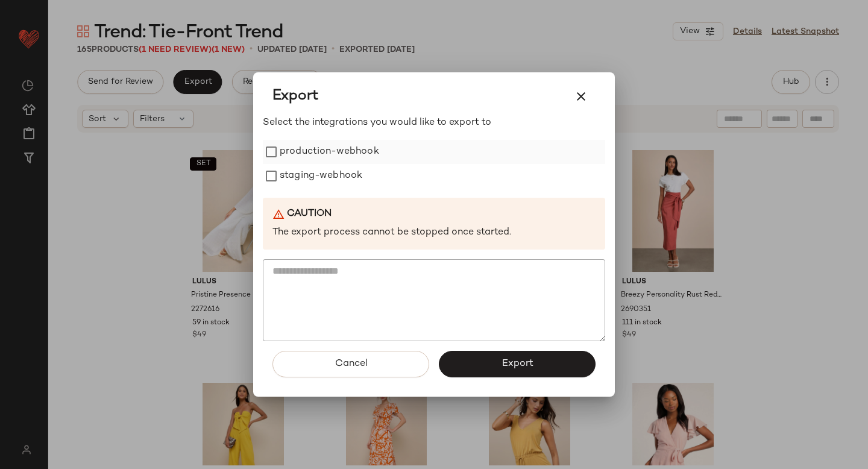  Describe the element at coordinates (434, 123) in the screenshot. I see `p: Select the integrations you would like to export to` at that location.